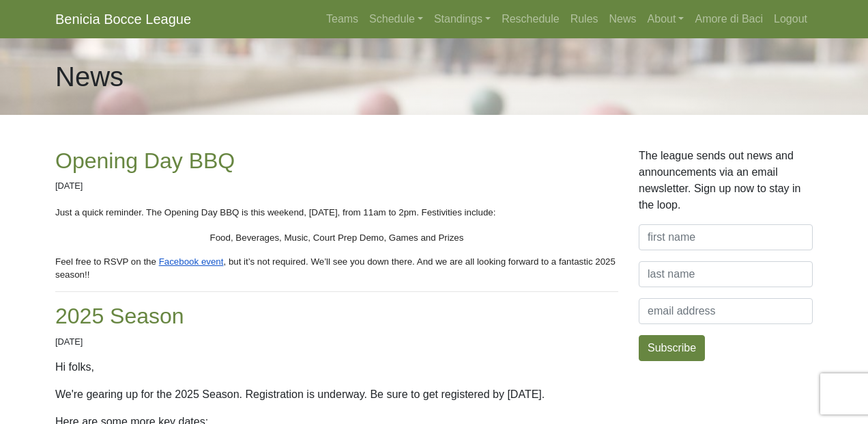  I want to click on p: The league sends out news and announcements via an email newsletter. Sign up now to stay in the l..., so click(726, 180).